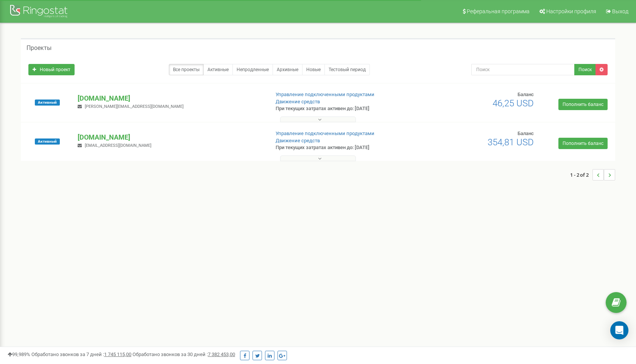  I want to click on span: 354,81 USD, so click(511, 142).